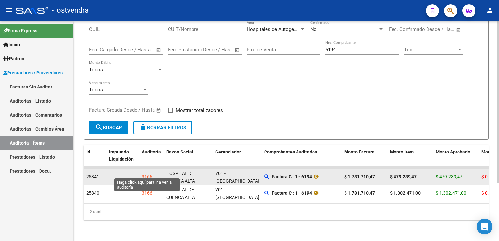 This screenshot has height=241, width=499. Describe the element at coordinates (359, 152) in the screenshot. I see `span: Monto Factura` at that location.